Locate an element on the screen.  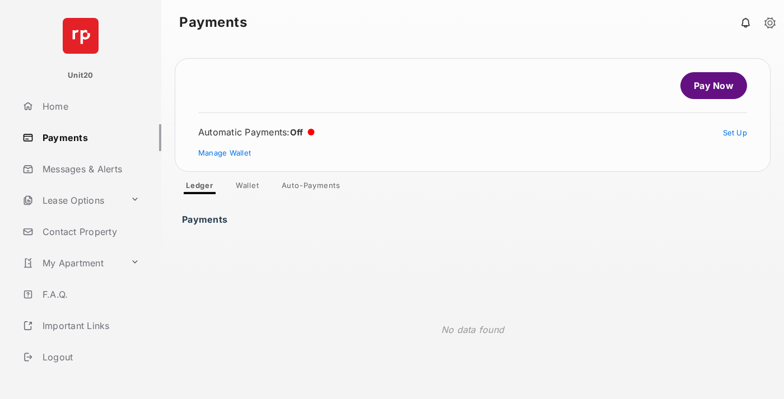
a: Payments is located at coordinates (90, 138).